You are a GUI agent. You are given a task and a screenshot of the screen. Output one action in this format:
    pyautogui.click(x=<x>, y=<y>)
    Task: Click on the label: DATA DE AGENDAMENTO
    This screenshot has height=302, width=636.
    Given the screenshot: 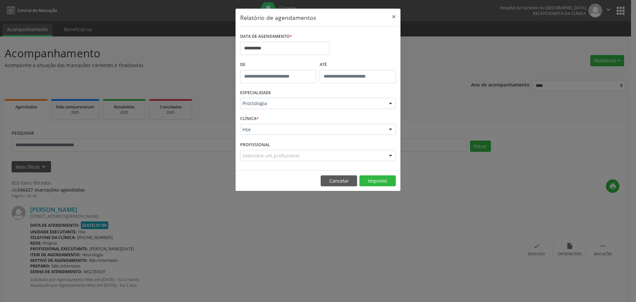 What is the action you would take?
    pyautogui.click(x=266, y=36)
    